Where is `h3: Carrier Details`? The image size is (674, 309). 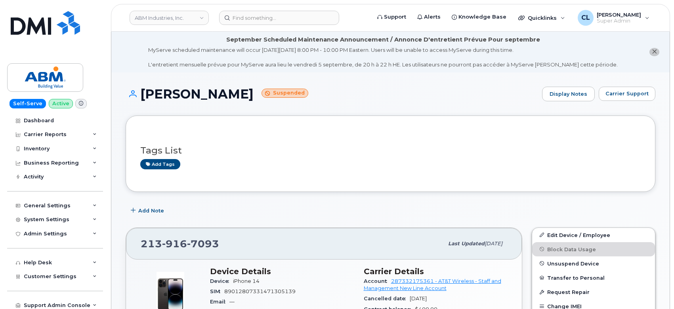
h3: Carrier Details is located at coordinates (436, 272).